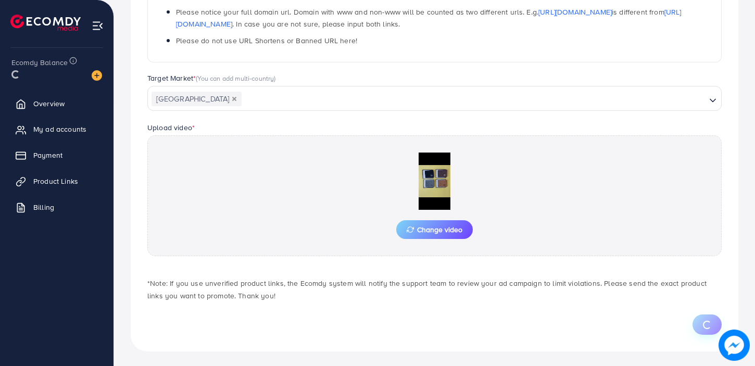  What do you see at coordinates (44, 207) in the screenshot?
I see `span: Billing` at bounding box center [44, 207].